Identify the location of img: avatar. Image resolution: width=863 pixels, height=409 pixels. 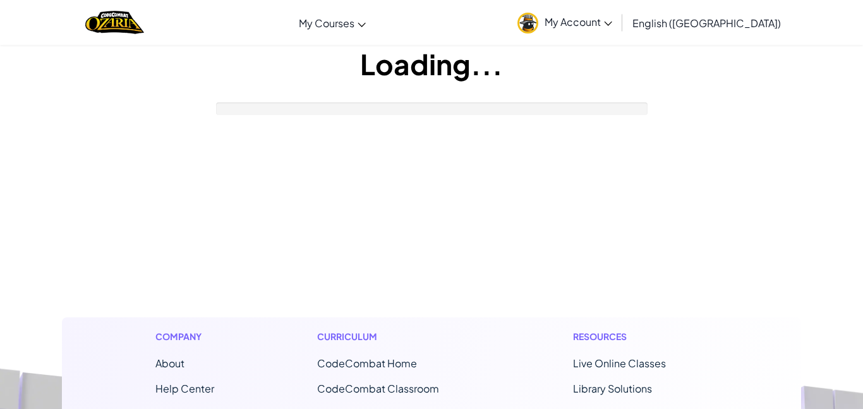
(527, 23).